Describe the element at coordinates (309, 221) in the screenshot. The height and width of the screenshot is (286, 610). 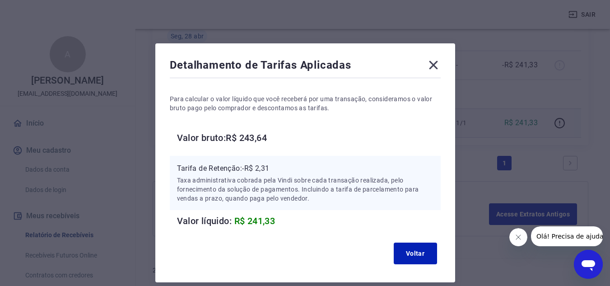
I see `h6: Valor líquido:` at that location.